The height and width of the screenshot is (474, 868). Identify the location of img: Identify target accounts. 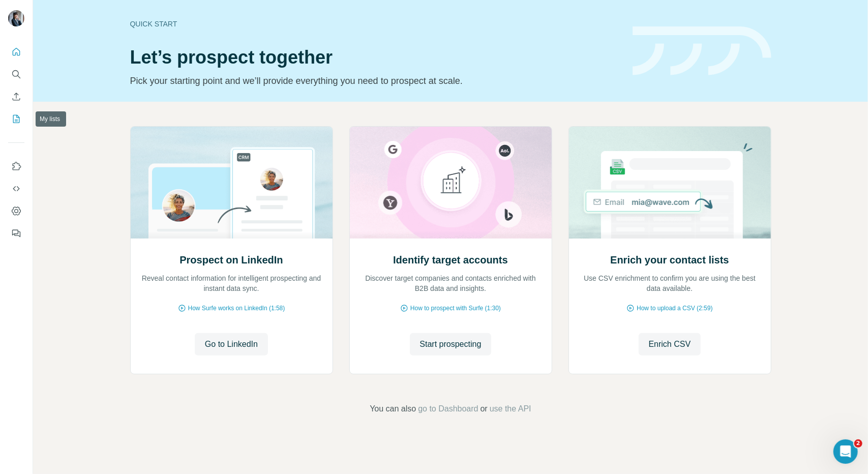
(450, 182).